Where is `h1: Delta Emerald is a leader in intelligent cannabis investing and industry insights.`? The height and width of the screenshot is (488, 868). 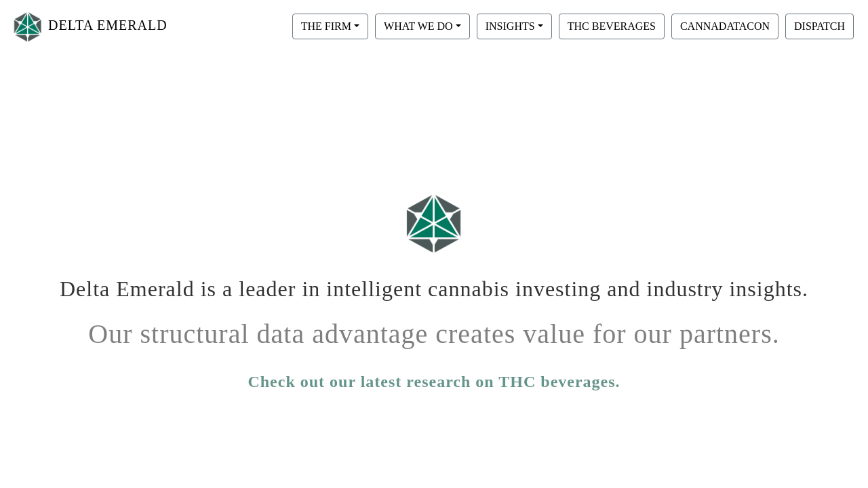
h1: Delta Emerald is a leader in intelligent cannabis investing and industry insights. is located at coordinates (434, 284).